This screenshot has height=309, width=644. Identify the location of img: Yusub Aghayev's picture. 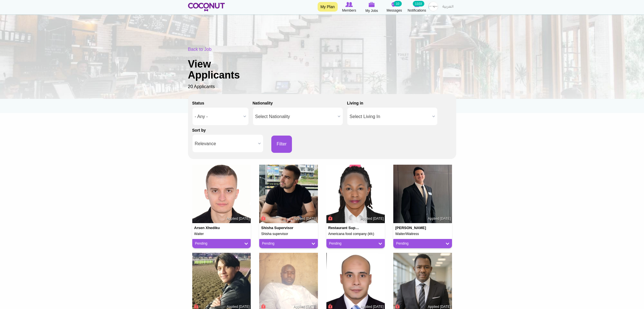
(288, 194).